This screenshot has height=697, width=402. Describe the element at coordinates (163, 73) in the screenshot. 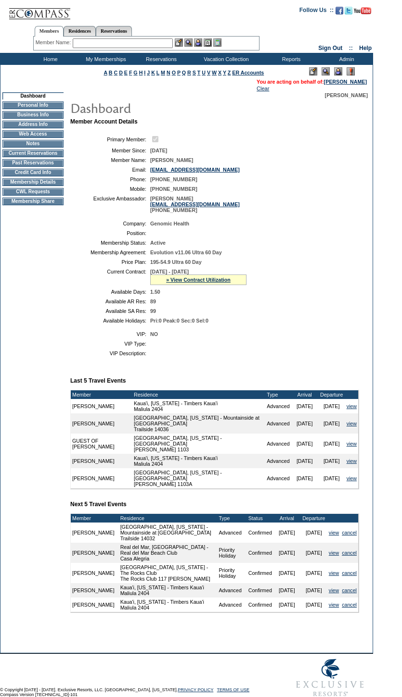

I see `a: M` at that location.